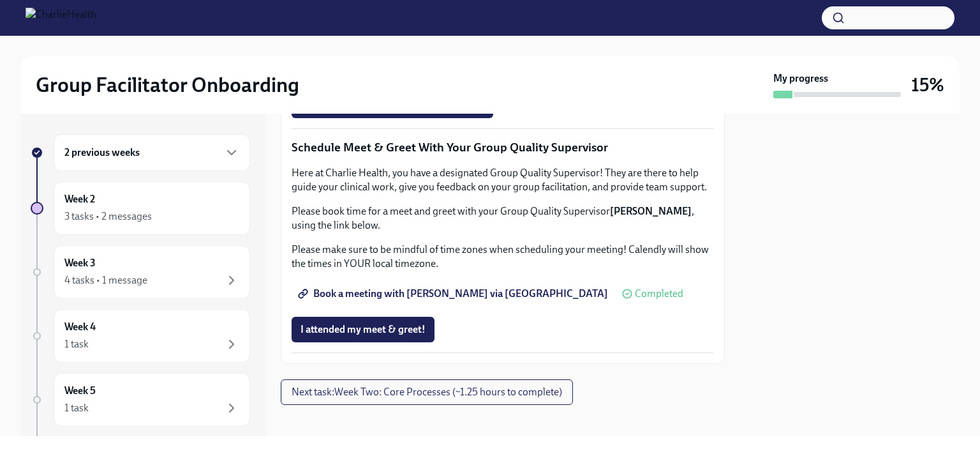 This screenshot has width=980, height=449. I want to click on h6: Week 3, so click(79, 263).